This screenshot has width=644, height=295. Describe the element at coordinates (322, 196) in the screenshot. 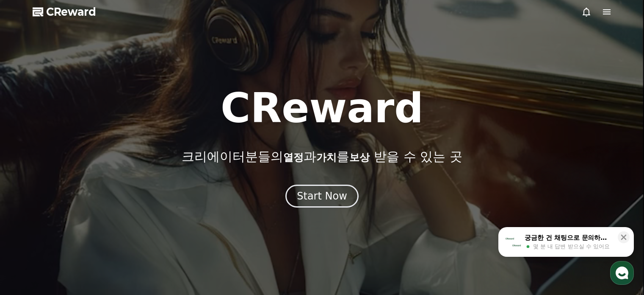

I see `div: Start Now` at that location.